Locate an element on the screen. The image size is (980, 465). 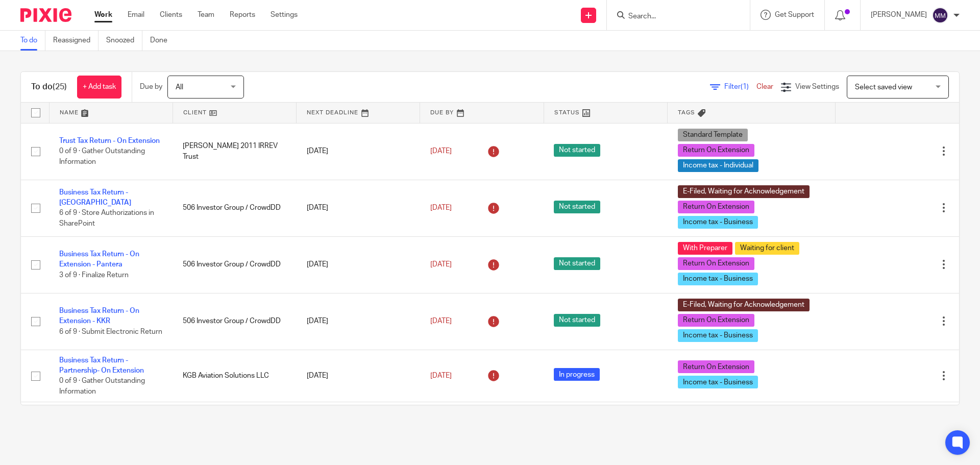
span: Filter is located at coordinates (740, 86).